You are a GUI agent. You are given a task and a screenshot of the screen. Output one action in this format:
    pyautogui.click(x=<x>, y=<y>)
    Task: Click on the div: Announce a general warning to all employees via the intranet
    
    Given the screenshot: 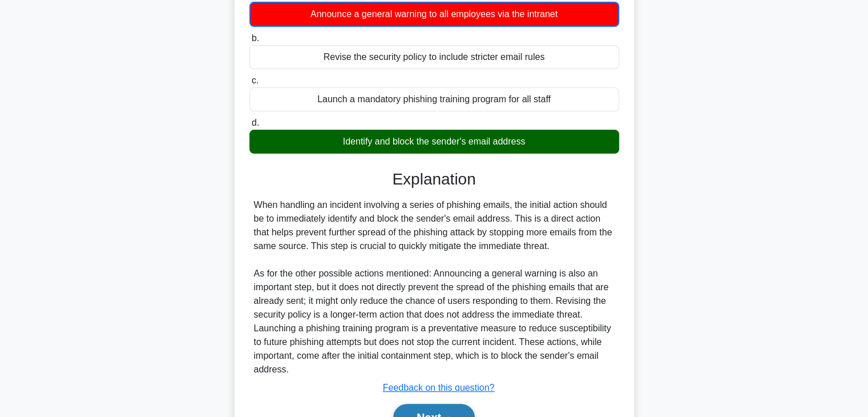 What is the action you would take?
    pyautogui.click(x=434, y=14)
    